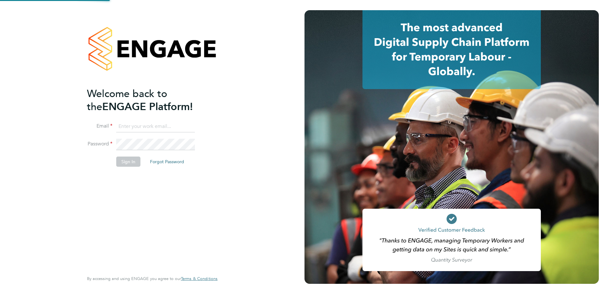  Describe the element at coordinates (100, 126) in the screenshot. I see `label: Email` at that location.